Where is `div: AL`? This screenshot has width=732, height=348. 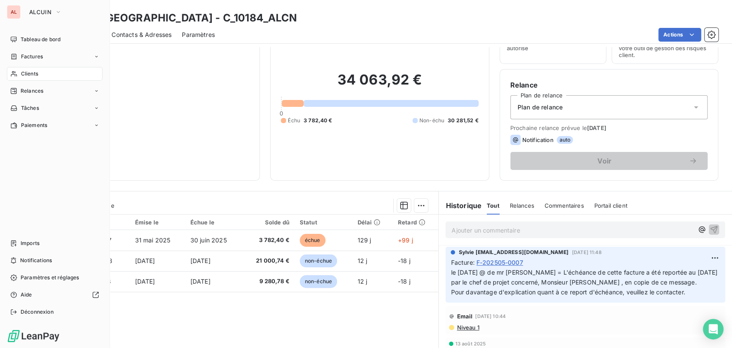
div: AL is located at coordinates (14, 12).